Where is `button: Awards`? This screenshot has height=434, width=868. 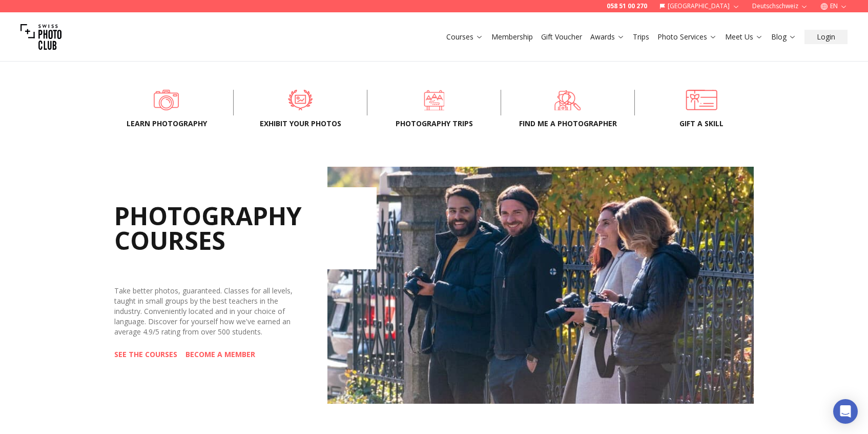 button: Awards is located at coordinates (607, 36).